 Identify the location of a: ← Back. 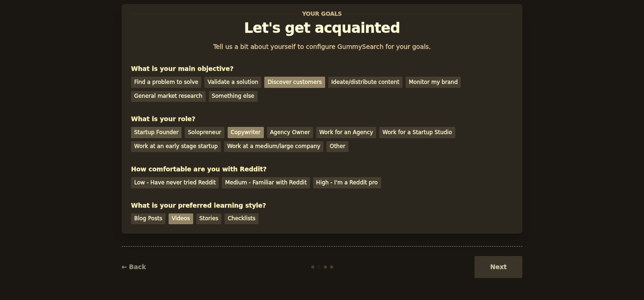
(134, 267).